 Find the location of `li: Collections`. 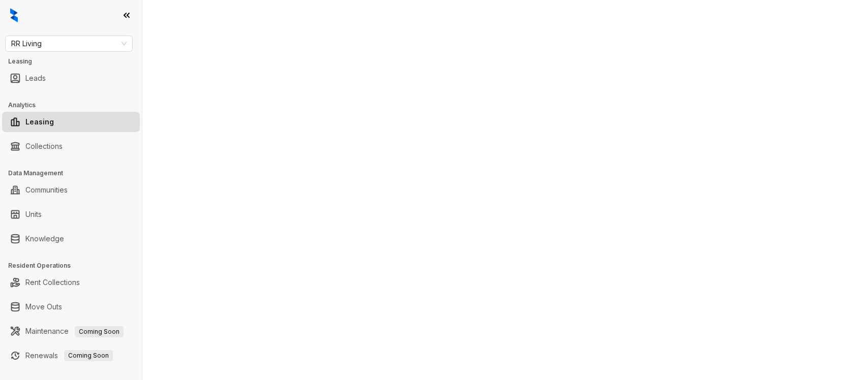

li: Collections is located at coordinates (70, 147).